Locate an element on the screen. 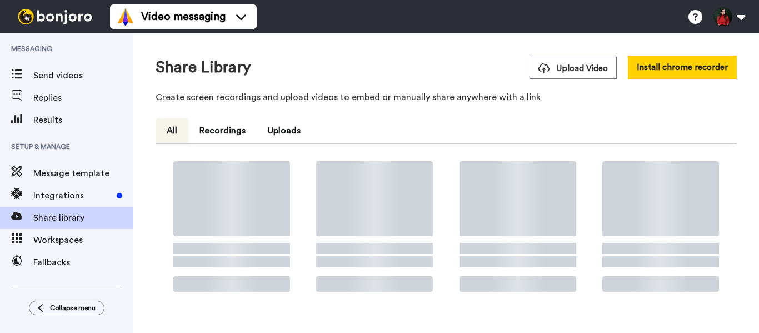 The image size is (759, 333). span: Workspaces is located at coordinates (83, 240).